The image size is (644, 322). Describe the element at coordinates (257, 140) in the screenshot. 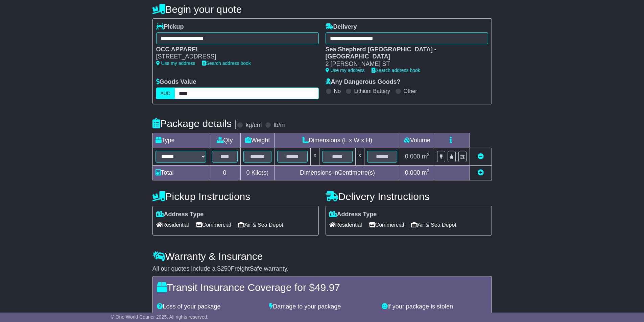

I see `td: Weight` at that location.